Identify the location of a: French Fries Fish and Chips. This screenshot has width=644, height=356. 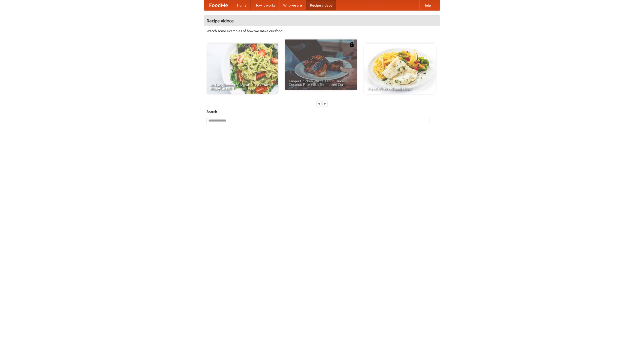
(400, 69).